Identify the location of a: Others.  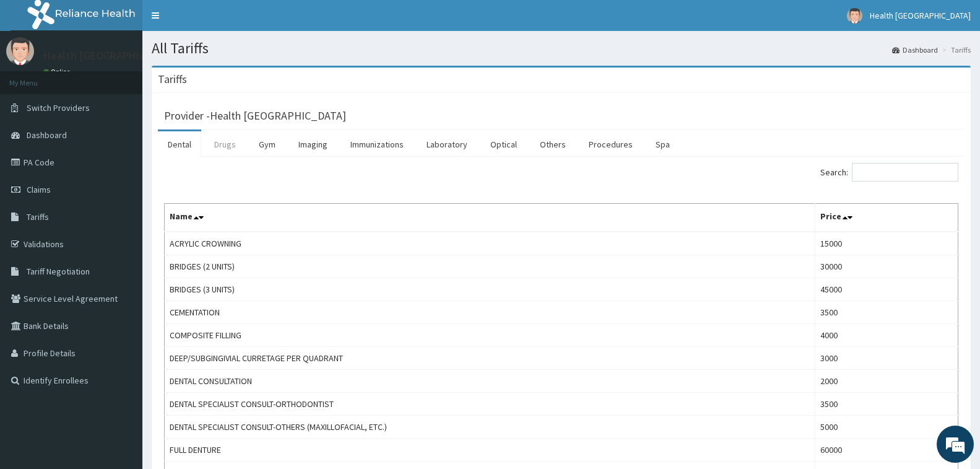
(553, 144).